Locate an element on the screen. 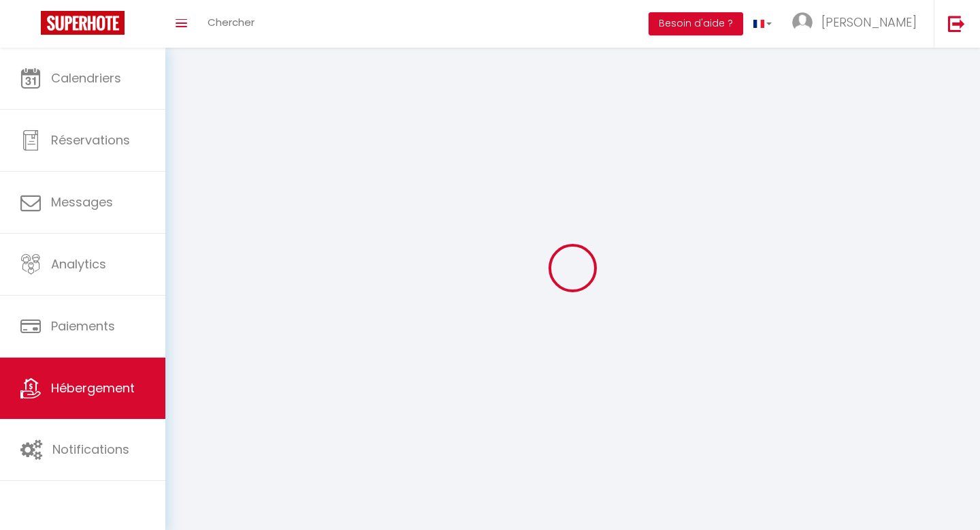 This screenshot has height=530, width=980. span: Notifications is located at coordinates (91, 449).